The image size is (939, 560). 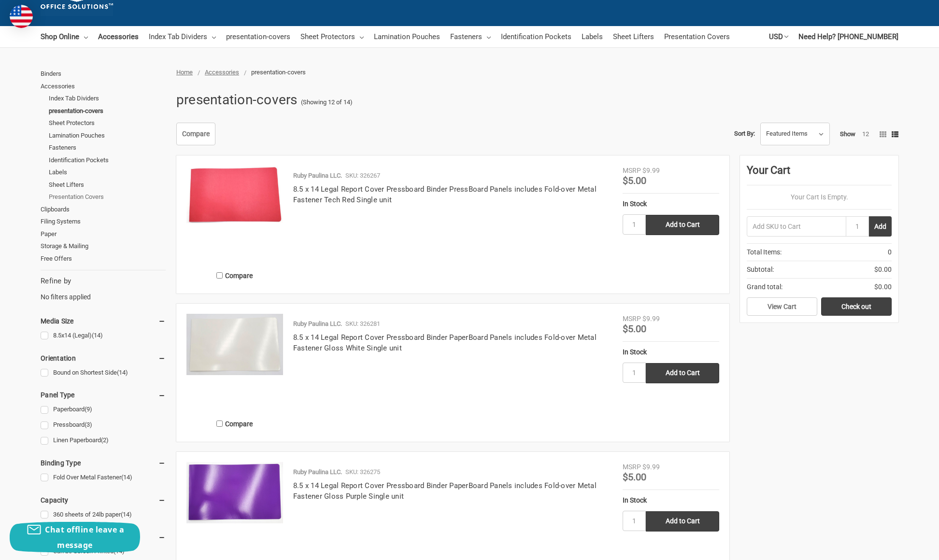 What do you see at coordinates (103, 501) in the screenshot?
I see `h5: Capacity` at bounding box center [103, 501].